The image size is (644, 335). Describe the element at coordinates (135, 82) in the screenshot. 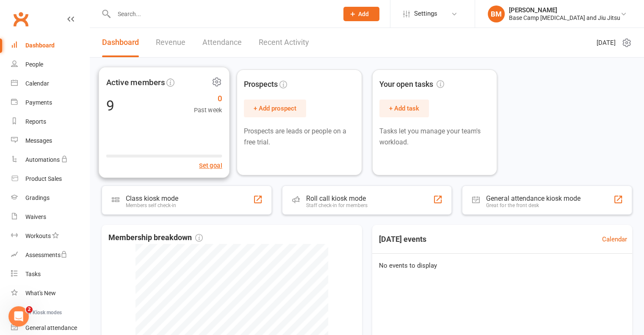

I see `span: Active members` at that location.